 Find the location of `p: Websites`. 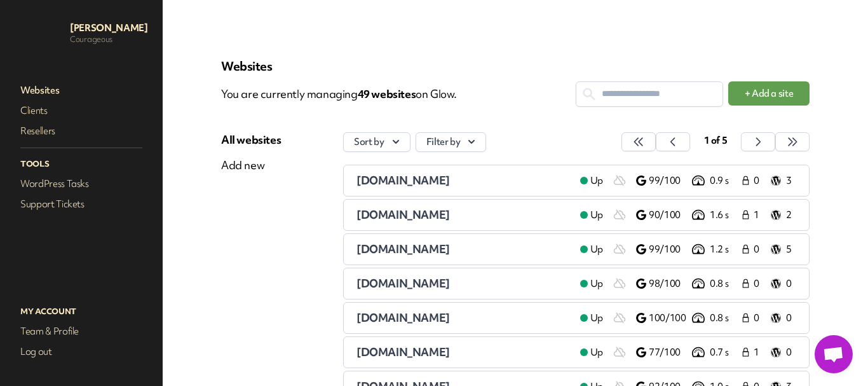

p: Websites is located at coordinates (516, 67).